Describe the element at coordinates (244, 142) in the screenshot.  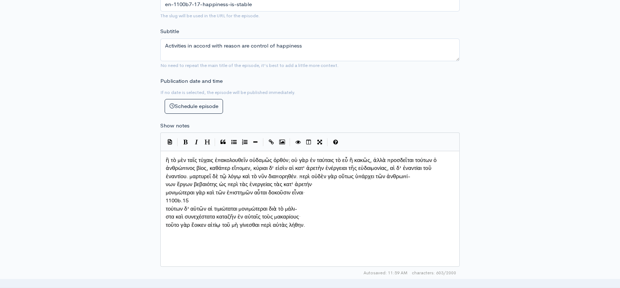
I see `button: Numbered List` at that location.